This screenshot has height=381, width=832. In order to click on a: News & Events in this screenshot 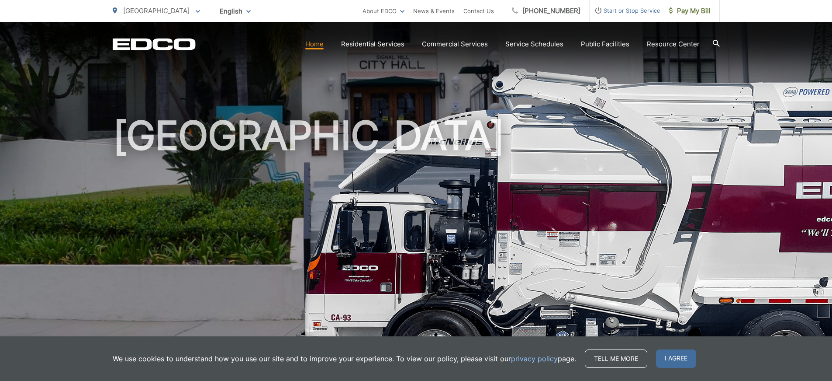, I will do `click(434, 11)`.